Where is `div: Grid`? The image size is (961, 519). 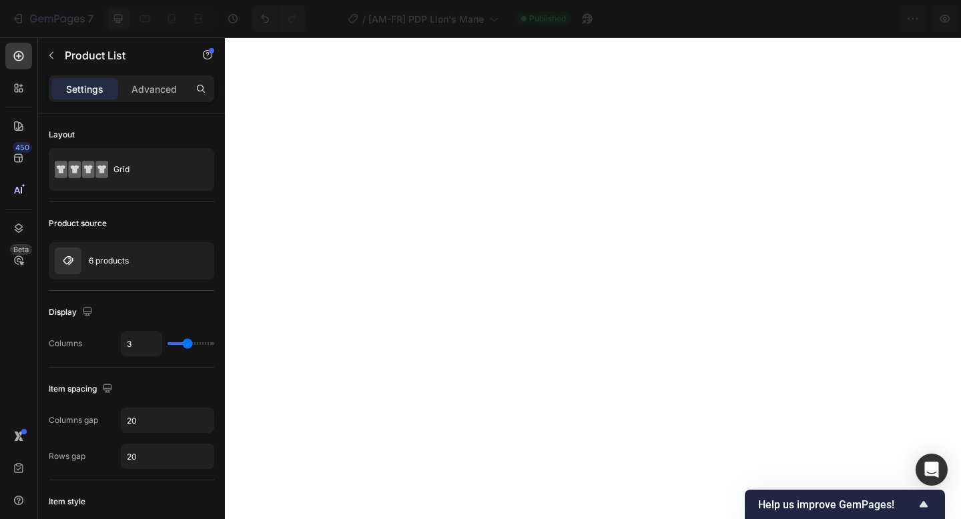
div: Grid is located at coordinates (154, 169).